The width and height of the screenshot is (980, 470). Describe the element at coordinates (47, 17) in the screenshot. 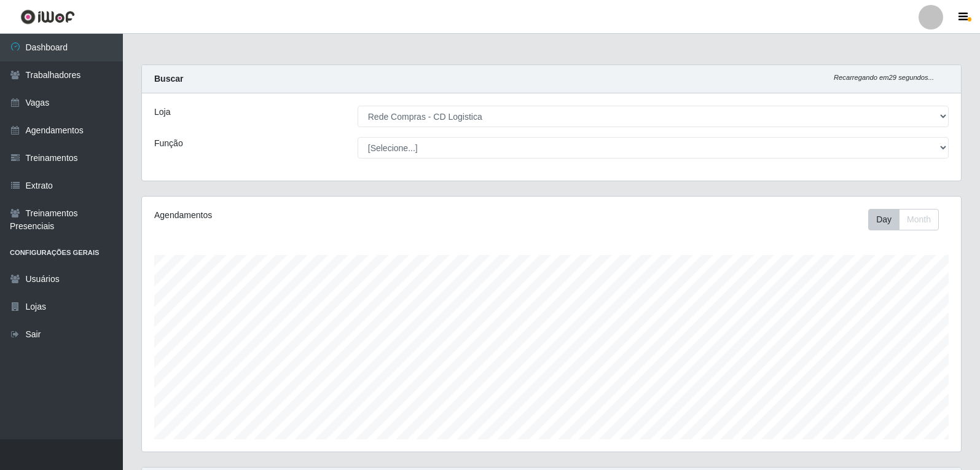

I see `img: CoreUI Logo` at that location.